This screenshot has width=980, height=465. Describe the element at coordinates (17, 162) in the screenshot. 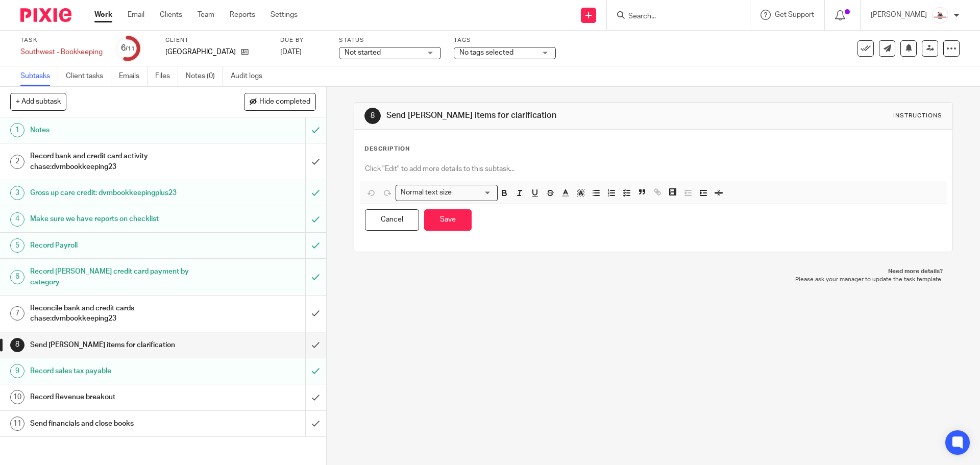

I see `div: 2` at that location.